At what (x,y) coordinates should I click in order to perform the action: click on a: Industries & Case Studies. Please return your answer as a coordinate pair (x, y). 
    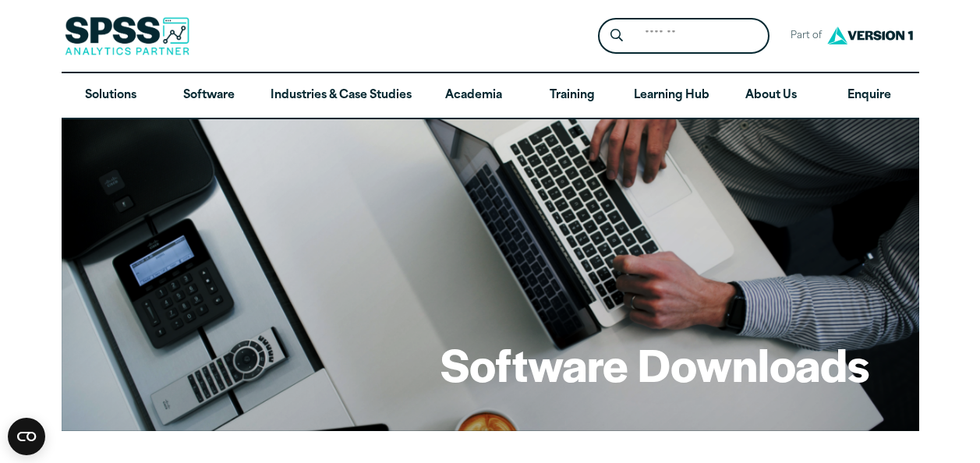
    Looking at the image, I should click on (341, 96).